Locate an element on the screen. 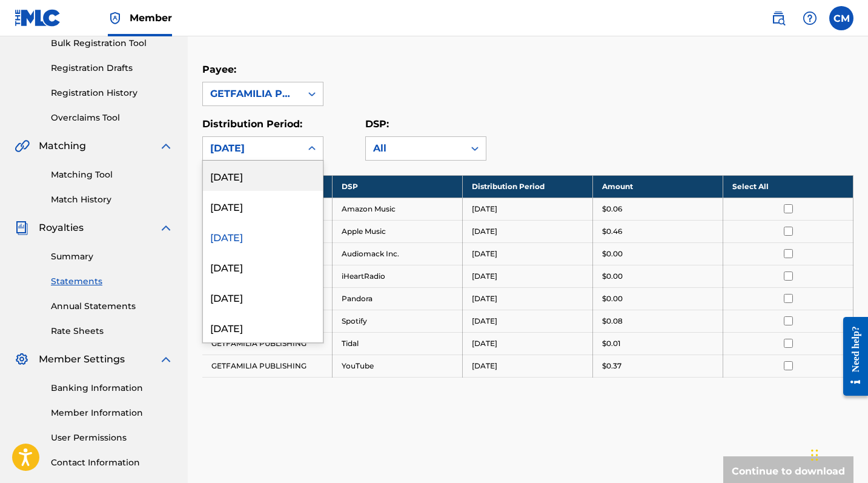  td: Amazon Music is located at coordinates (398, 208).